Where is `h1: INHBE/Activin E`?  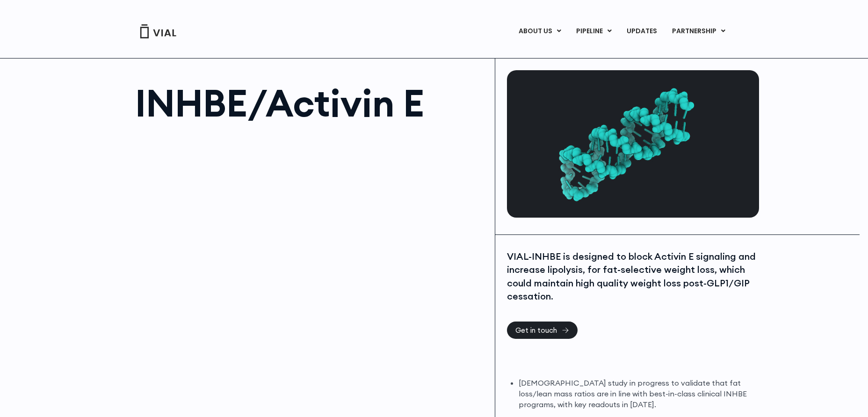 h1: INHBE/Activin E is located at coordinates (310, 103).